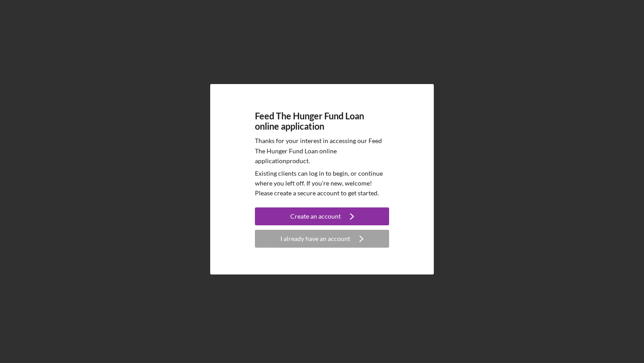 The height and width of the screenshot is (363, 644). I want to click on a: Create an account, so click(322, 217).